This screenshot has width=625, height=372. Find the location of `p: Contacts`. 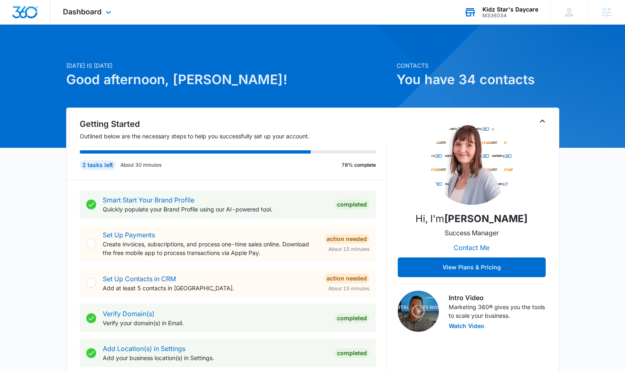

p: Contacts is located at coordinates (478, 65).